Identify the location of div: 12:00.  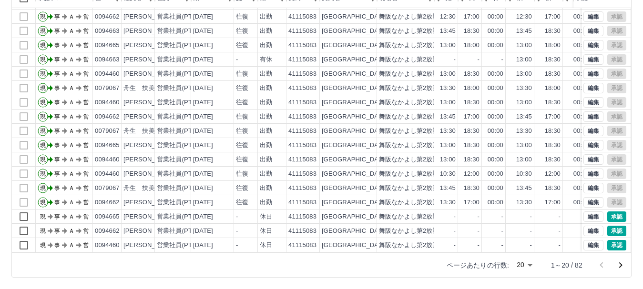
(553, 174).